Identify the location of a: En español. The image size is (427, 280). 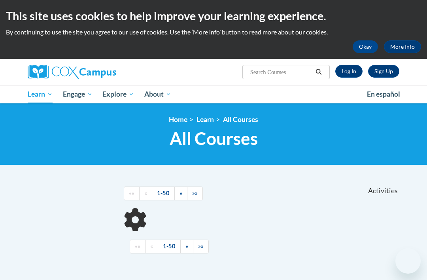
(384, 94).